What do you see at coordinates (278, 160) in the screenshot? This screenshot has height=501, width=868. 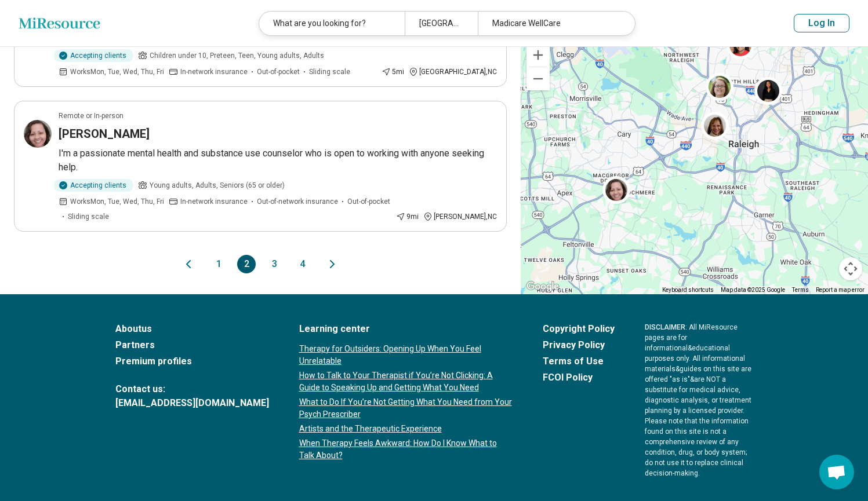 I see `p: I'm a passionate mental health and substance use counselor who is open to working with anyone see...` at bounding box center [278, 160].